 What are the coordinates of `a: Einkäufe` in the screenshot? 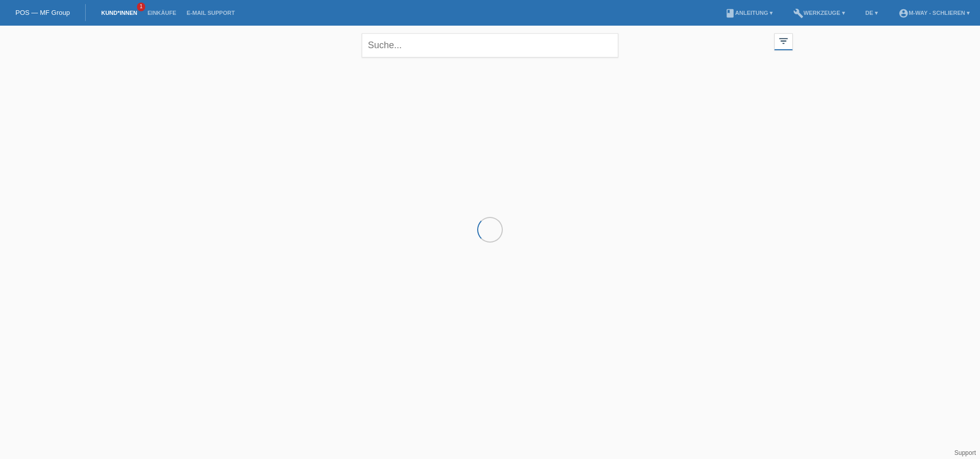 It's located at (161, 13).